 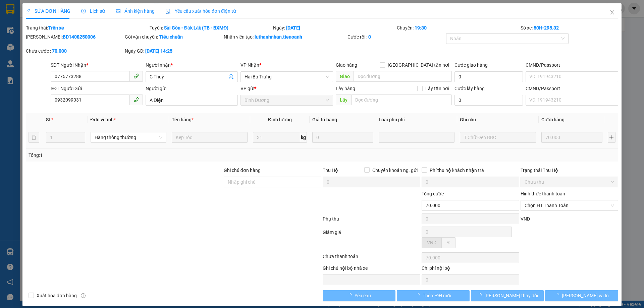 I want to click on span: CTY TNHH DLVT TIẾN OANH, so click(x=60, y=7).